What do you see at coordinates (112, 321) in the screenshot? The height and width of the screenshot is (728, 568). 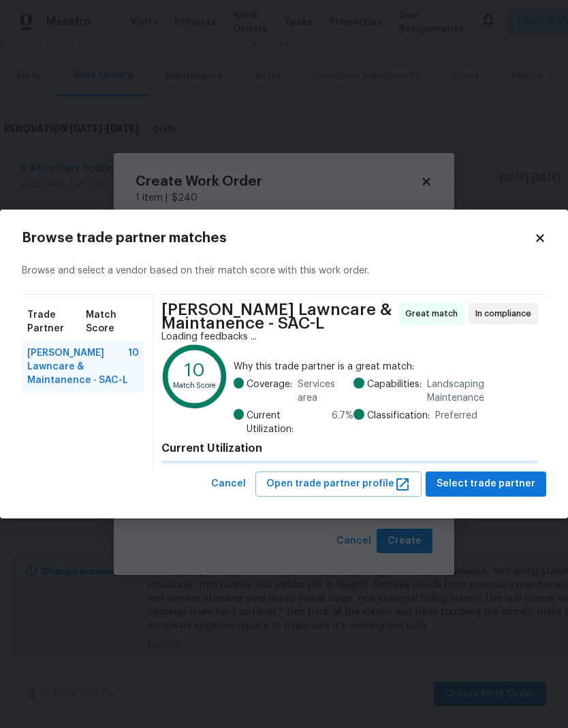 I see `span: Match Score` at bounding box center [112, 321].